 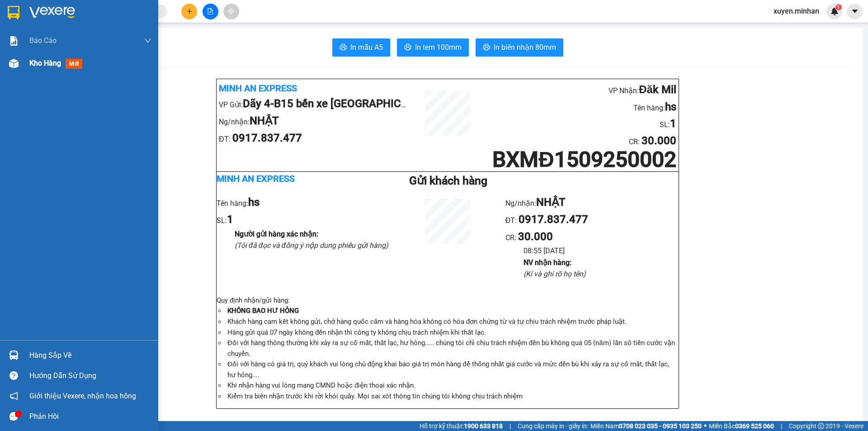 I want to click on div: 30.000, so click(x=54, y=53).